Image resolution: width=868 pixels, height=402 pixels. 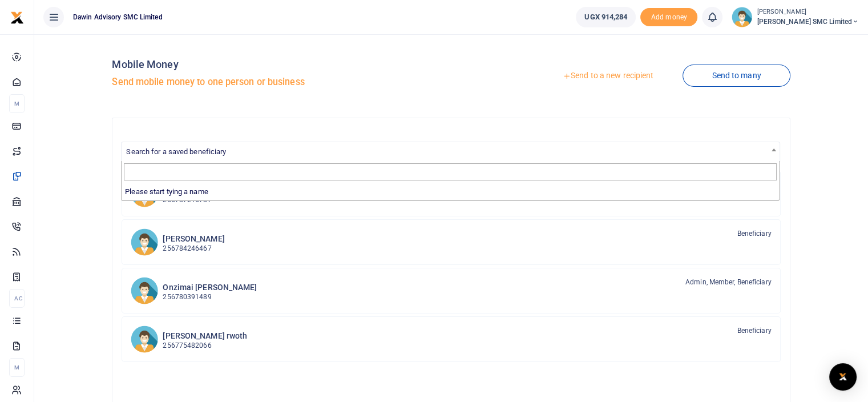 What do you see at coordinates (742, 17) in the screenshot?
I see `img: profile-user` at bounding box center [742, 17].